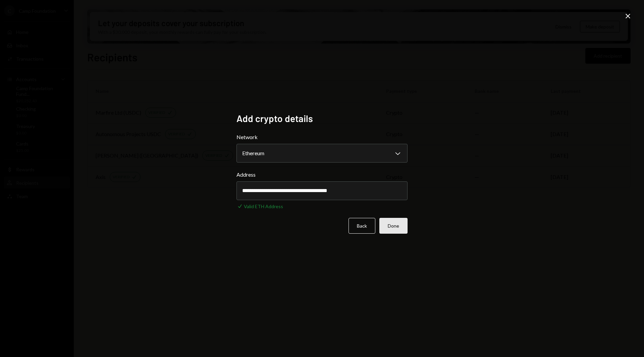  What do you see at coordinates (322, 137) in the screenshot?
I see `label: Network` at bounding box center [322, 137].